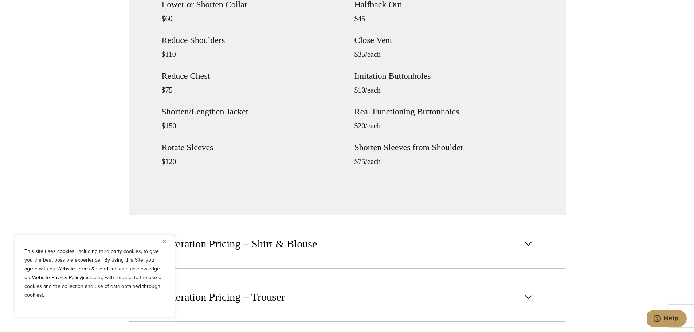 The image size is (694, 332). Describe the element at coordinates (89, 269) in the screenshot. I see `a: Website Terms & Conditions` at that location.